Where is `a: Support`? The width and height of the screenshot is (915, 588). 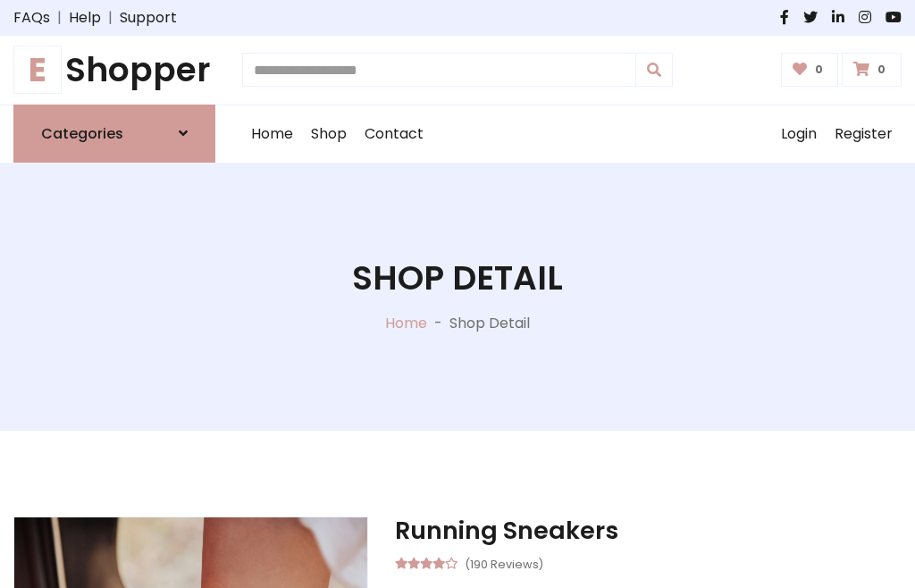 a: Support is located at coordinates (148, 18).